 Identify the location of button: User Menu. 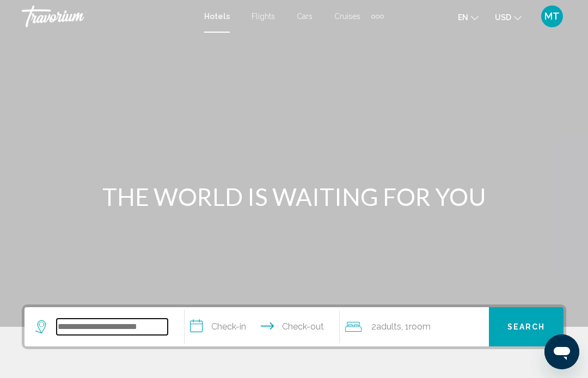
(552, 16).